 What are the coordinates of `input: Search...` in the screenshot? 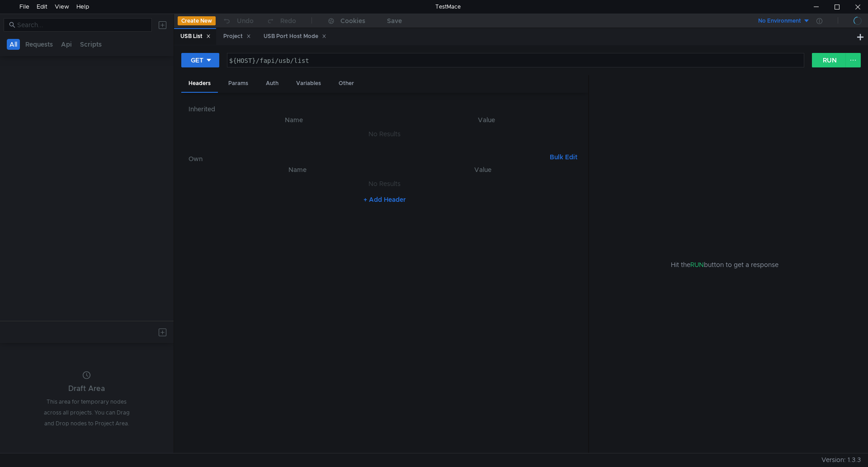 It's located at (82, 25).